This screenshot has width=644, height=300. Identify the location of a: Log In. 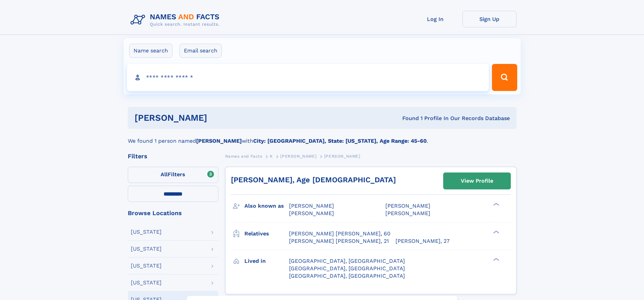
(435, 19).